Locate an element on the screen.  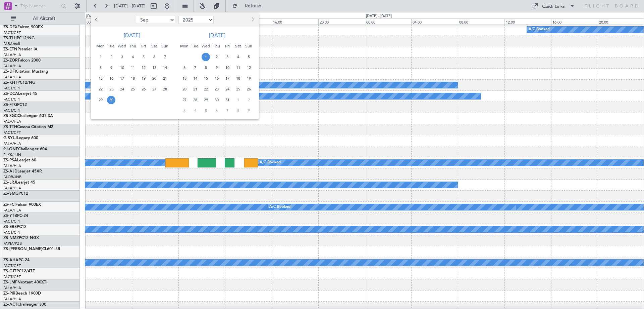
div: 17-10-2025 is located at coordinates (228, 78).